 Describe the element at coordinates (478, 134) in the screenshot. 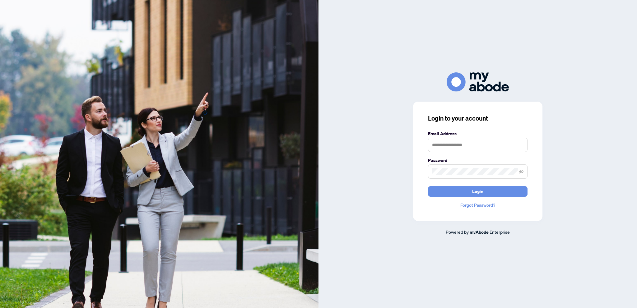

I see `label: Email Address` at that location.